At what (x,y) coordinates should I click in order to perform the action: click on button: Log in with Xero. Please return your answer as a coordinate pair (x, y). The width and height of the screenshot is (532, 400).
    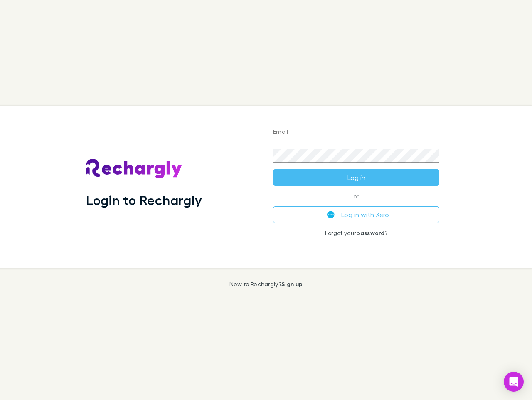
    Looking at the image, I should click on (356, 215).